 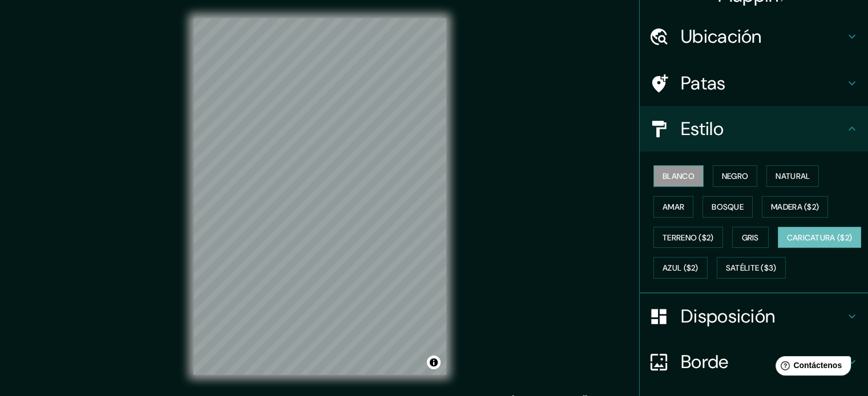 What do you see at coordinates (754, 83) in the screenshot?
I see `div: Patas` at bounding box center [754, 83].